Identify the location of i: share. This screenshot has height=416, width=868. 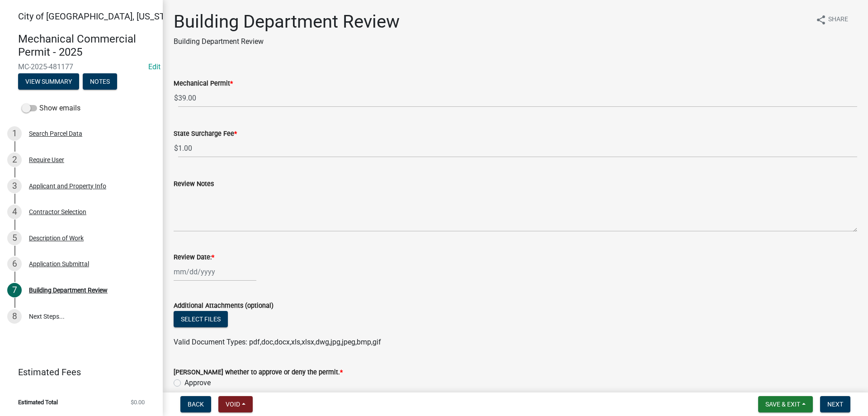
(821, 20).